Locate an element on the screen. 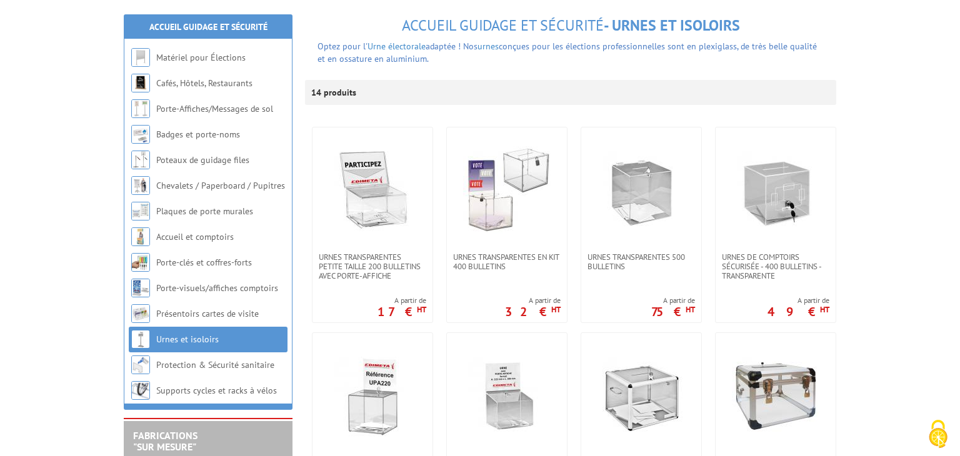 This screenshot has height=456, width=960. a: Chevalets / Paperboard / Pupitres is located at coordinates (221, 186).